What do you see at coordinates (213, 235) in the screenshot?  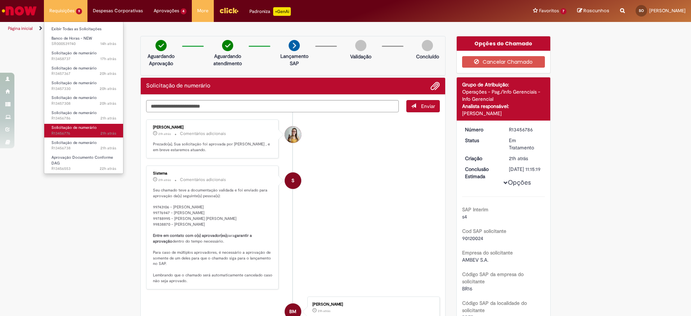 I see `p: Seu chamado teve a documentação validada e foi enviado para aprovação da(s) seguinte(s) pessoa(s)...` at bounding box center [213, 235].